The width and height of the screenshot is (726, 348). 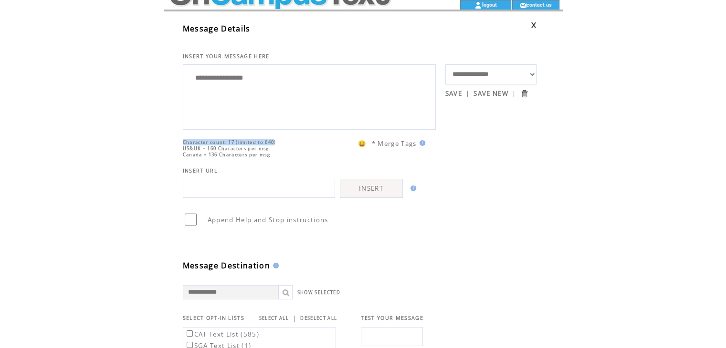 What do you see at coordinates (217, 29) in the screenshot?
I see `span: Message Details` at bounding box center [217, 29].